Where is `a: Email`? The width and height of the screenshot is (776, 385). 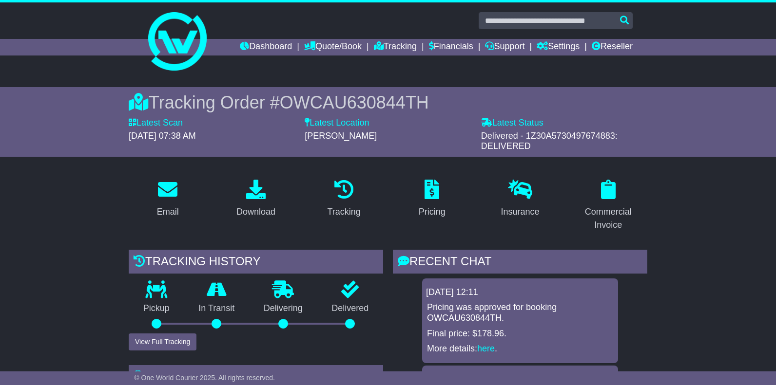
a: Email is located at coordinates (168, 199).